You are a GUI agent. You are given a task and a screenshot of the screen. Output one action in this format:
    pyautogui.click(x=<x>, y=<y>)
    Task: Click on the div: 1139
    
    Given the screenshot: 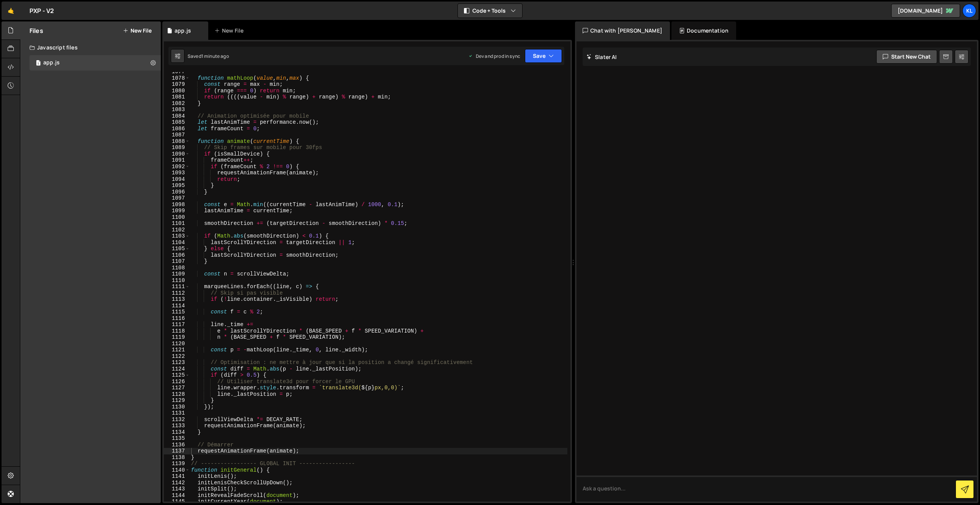 What is the action you would take?
    pyautogui.click(x=177, y=463)
    